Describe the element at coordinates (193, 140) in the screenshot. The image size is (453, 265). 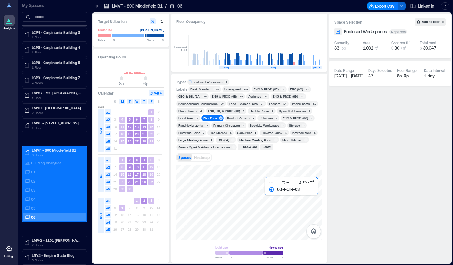
I see `div: Large Meeting Room` at that location.